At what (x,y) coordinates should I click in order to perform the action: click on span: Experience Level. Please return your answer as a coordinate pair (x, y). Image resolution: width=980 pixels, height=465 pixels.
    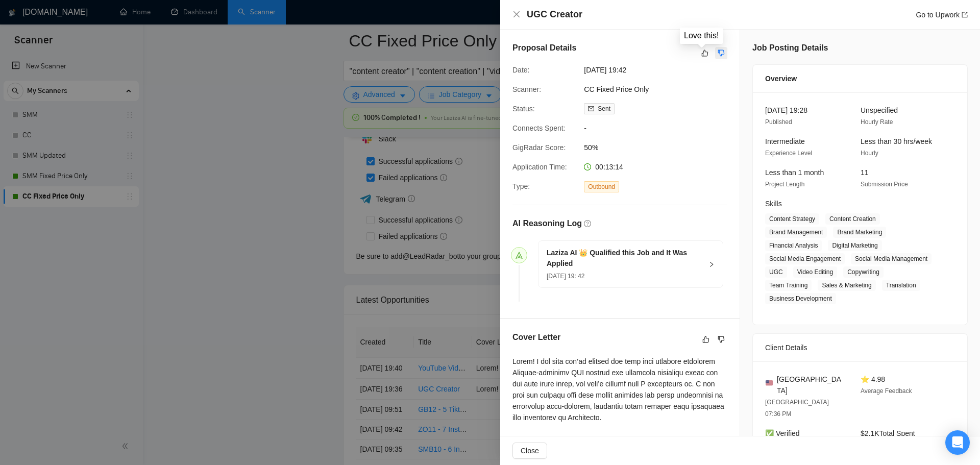
    Looking at the image, I should click on (788, 153).